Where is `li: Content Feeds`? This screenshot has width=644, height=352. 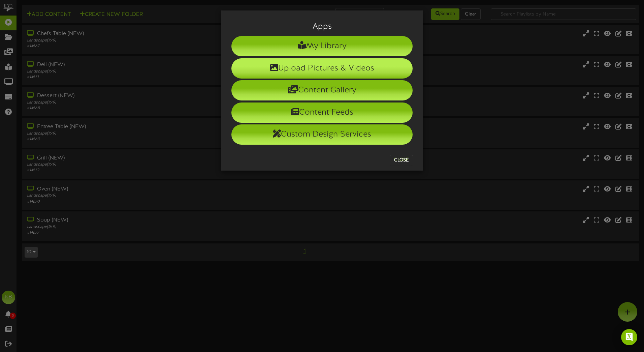
li: Content Feeds is located at coordinates (322, 113).